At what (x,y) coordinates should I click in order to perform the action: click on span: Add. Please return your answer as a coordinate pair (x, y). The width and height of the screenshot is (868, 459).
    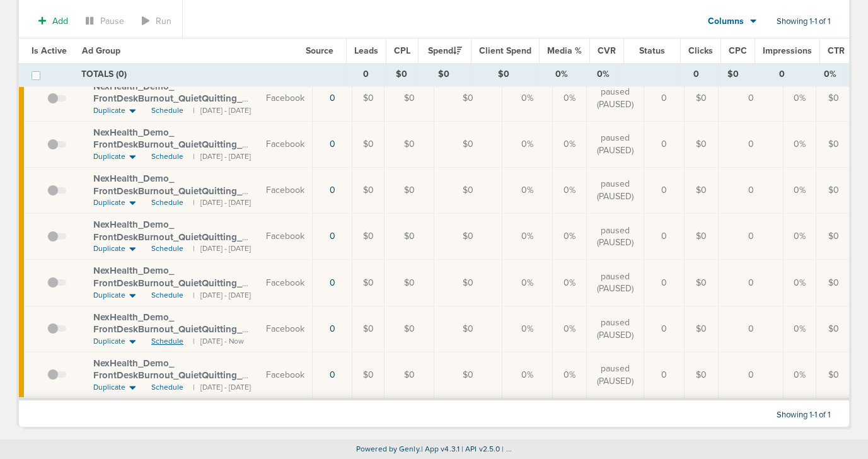
    Looking at the image, I should click on (60, 21).